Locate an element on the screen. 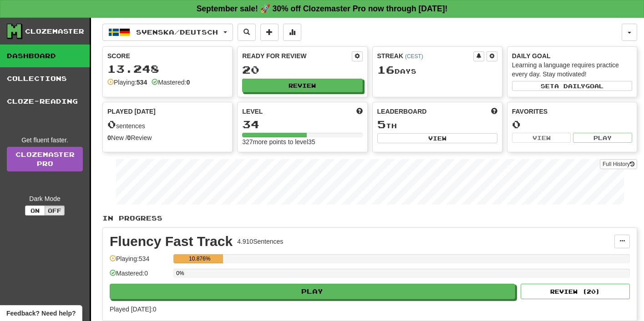 This screenshot has height=321, width=644. span: 0 is located at coordinates (111, 124).